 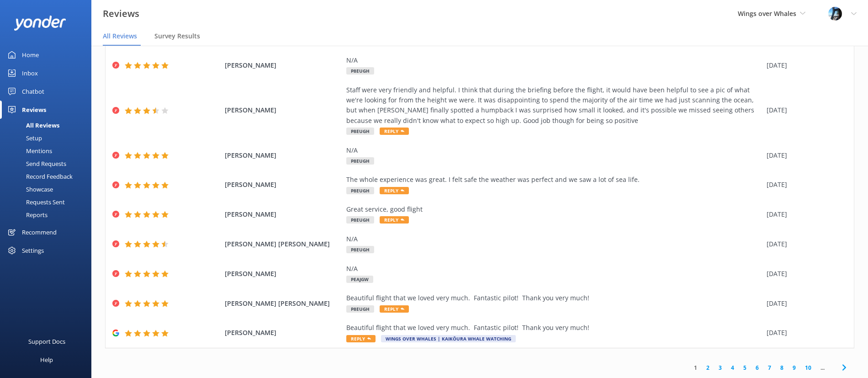 I want to click on div: Settings, so click(x=33, y=251).